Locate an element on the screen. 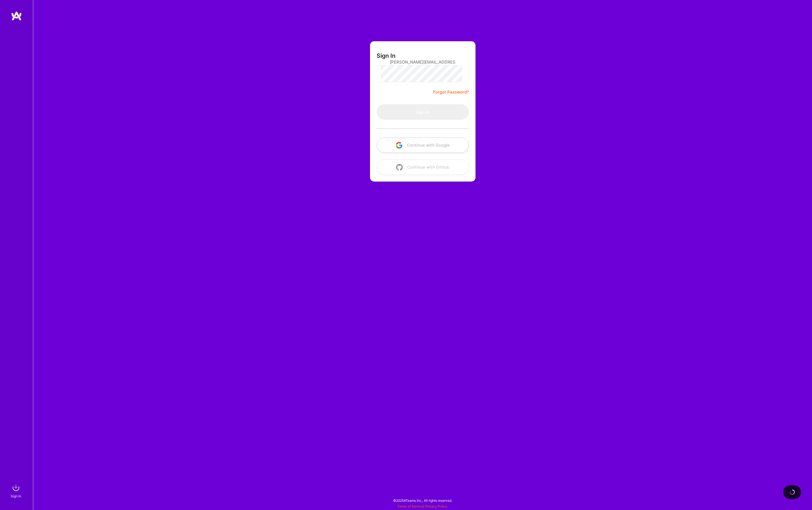 The image size is (812, 510). img: loading is located at coordinates (792, 492).